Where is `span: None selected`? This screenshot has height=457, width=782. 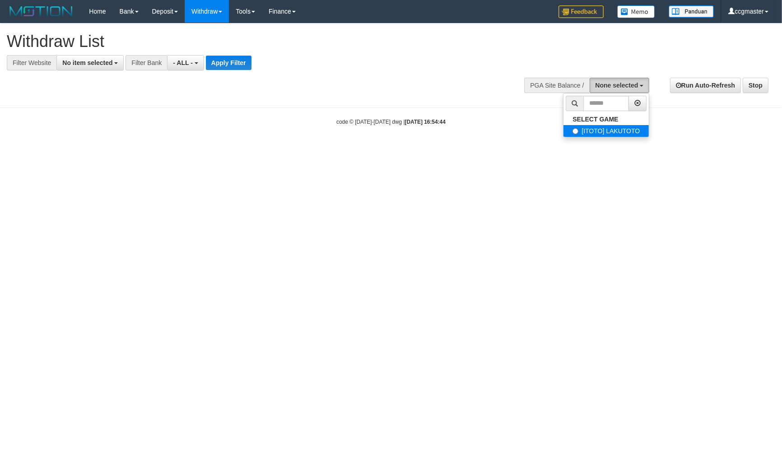
span: None selected is located at coordinates (617, 85).